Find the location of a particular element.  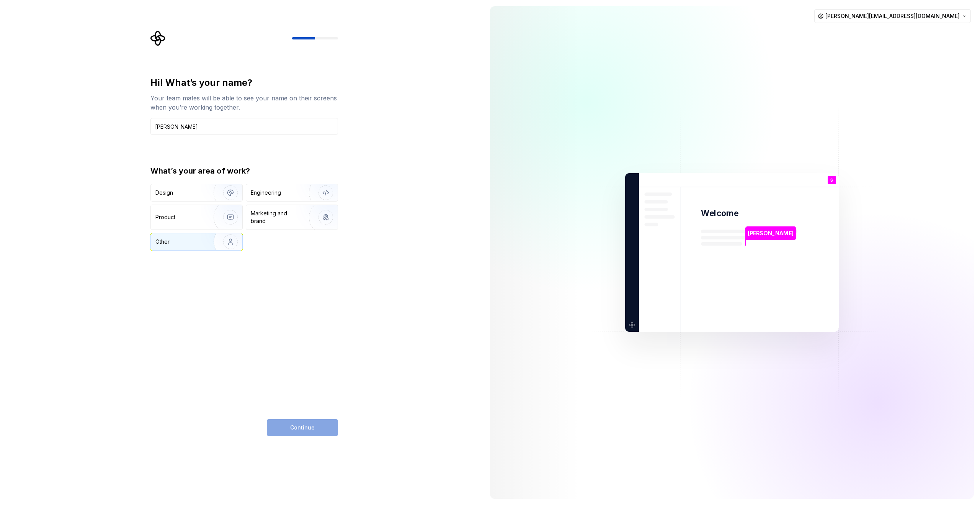

div: Your team mates will be able to see your name on their screens when you’re working together. is located at coordinates (245, 102).